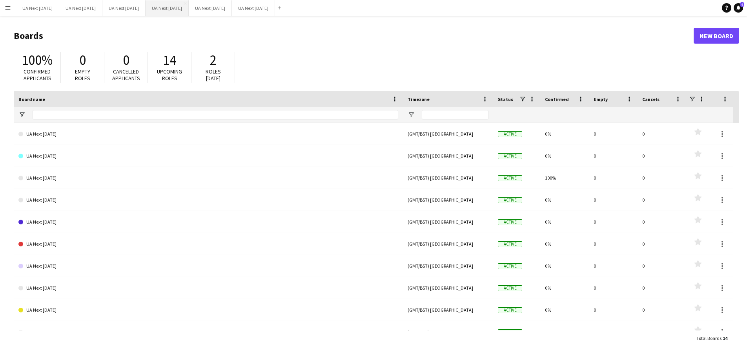  Describe the element at coordinates (37, 60) in the screenshot. I see `span: 100%` at that location.